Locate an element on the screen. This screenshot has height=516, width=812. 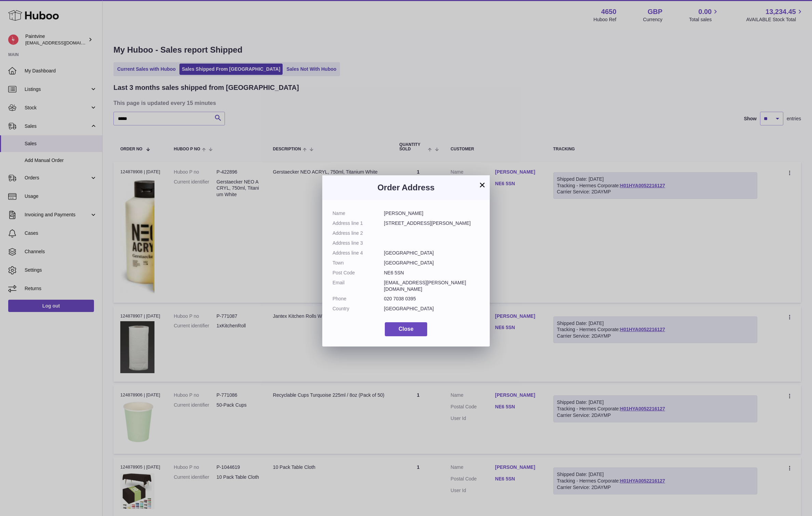
span: Close is located at coordinates (406, 328).